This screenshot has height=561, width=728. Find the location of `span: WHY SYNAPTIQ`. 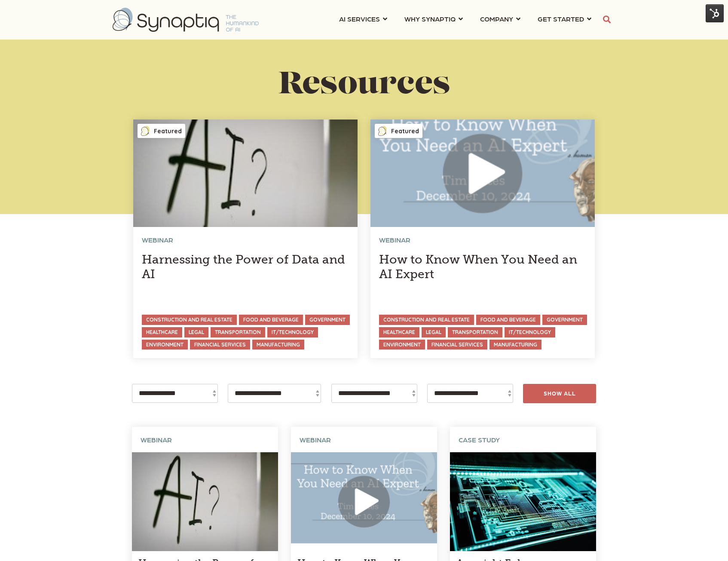

span: WHY SYNAPTIQ is located at coordinates (430, 18).